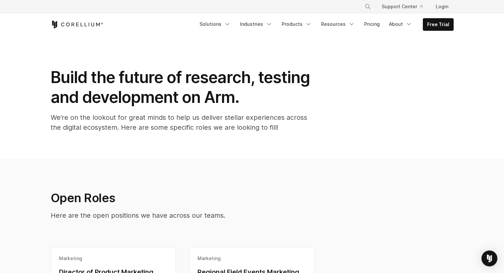  Describe the element at coordinates (372, 24) in the screenshot. I see `a: Pricing` at that location.